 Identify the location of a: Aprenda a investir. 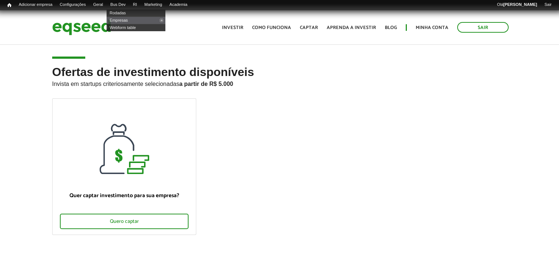
(351, 28).